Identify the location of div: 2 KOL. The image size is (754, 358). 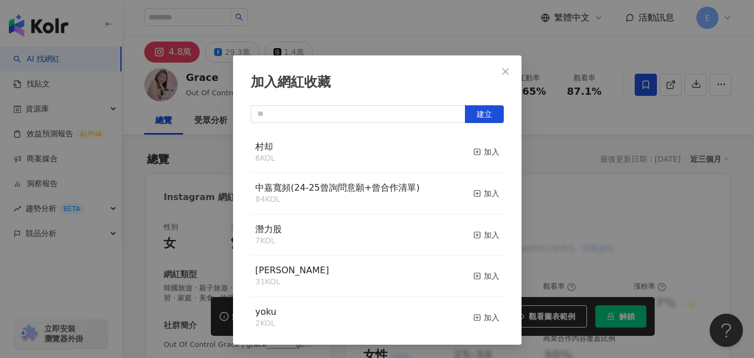
(266, 324).